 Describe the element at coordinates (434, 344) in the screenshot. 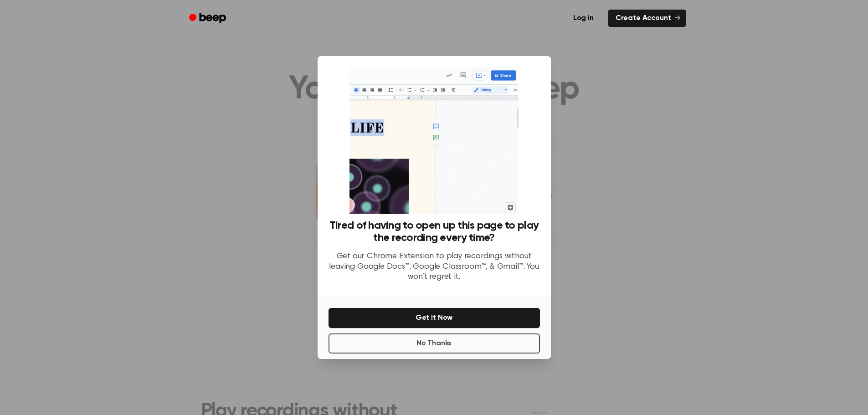

I see `button: No Thanks` at that location.